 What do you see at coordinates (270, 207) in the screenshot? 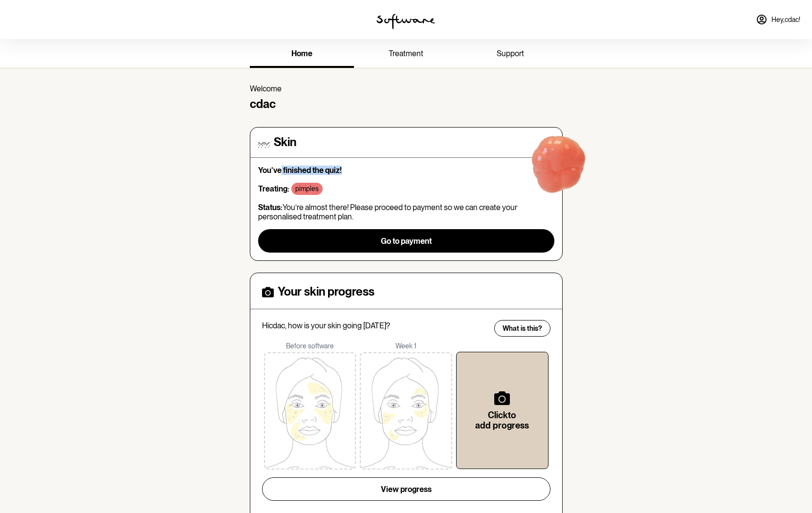
I see `strong: Status:` at bounding box center [270, 207].